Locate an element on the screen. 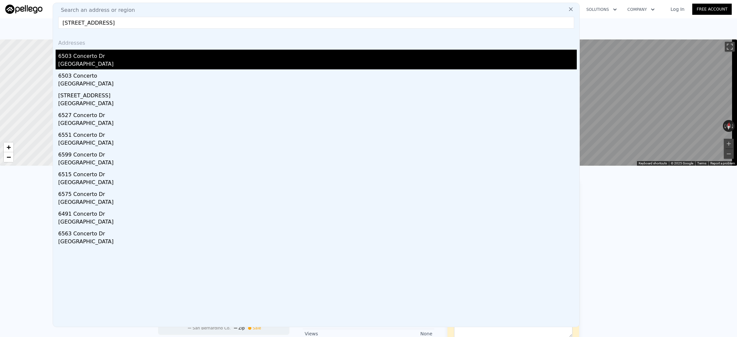  button: Keyboard shortcuts is located at coordinates (652, 163).